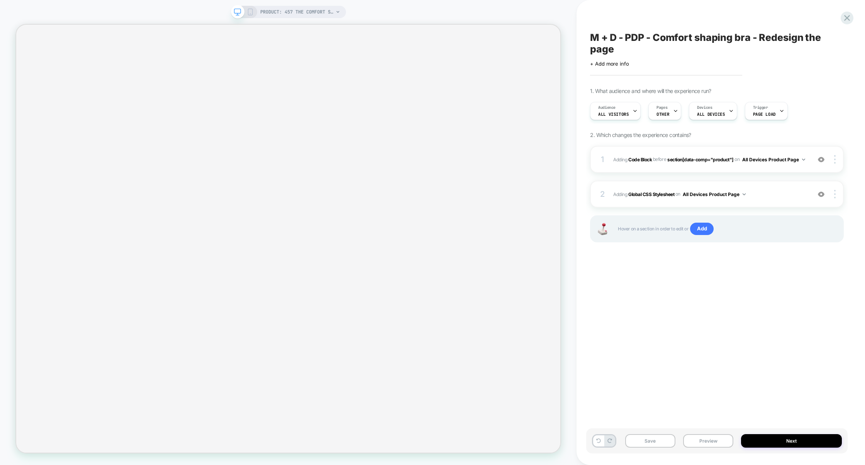 This screenshot has width=865, height=465. Describe the element at coordinates (602, 159) in the screenshot. I see `div: 1` at that location.